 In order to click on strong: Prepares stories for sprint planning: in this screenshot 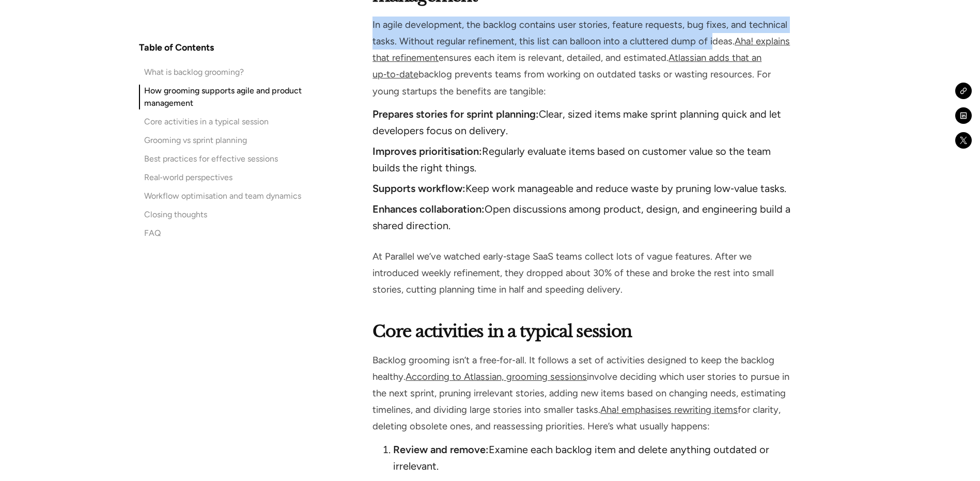, I will do `click(456, 114)`.